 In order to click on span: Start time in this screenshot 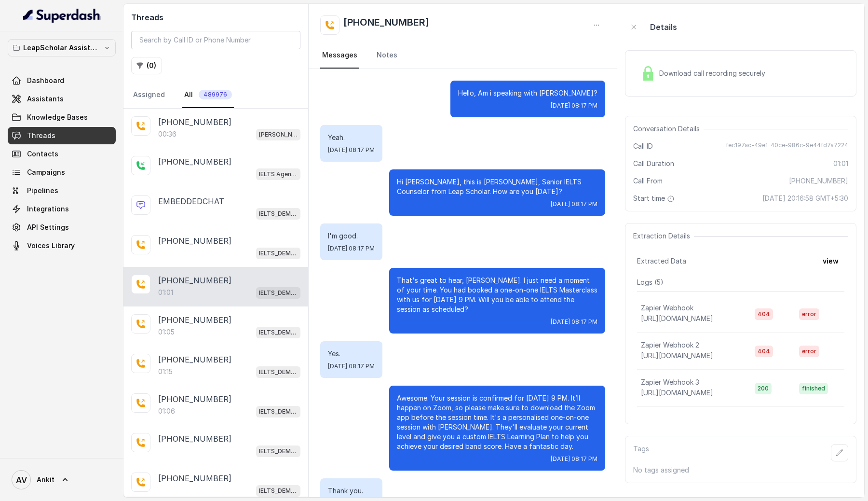, I will do `click(655, 198)`.